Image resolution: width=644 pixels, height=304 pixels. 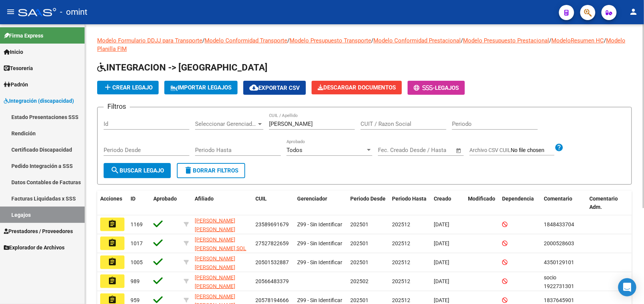 What do you see at coordinates (137, 225) in the screenshot?
I see `span: 1169` at bounding box center [137, 225].